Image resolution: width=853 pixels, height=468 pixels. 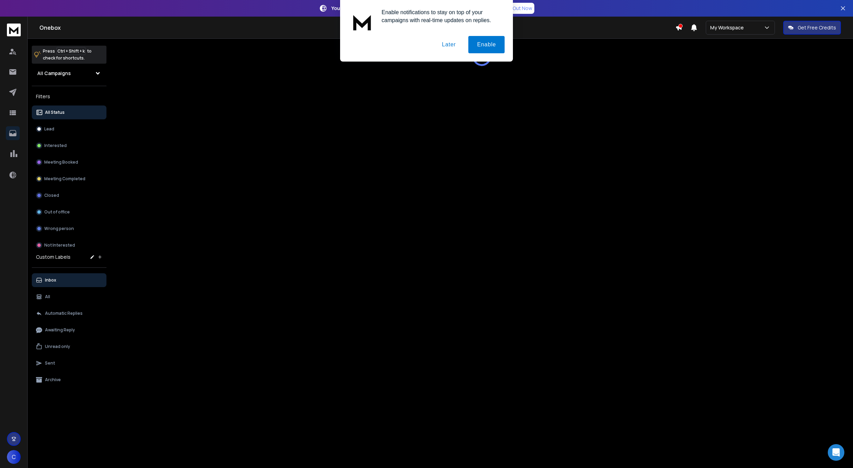 I want to click on p: Wrong person, so click(x=59, y=229).